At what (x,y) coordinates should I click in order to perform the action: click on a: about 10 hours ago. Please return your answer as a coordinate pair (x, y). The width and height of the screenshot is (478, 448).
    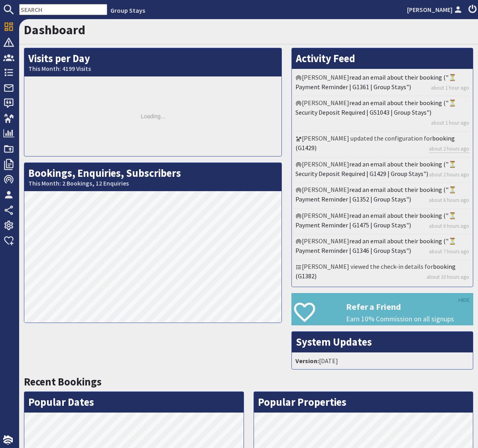
    Looking at the image, I should click on (448, 277).